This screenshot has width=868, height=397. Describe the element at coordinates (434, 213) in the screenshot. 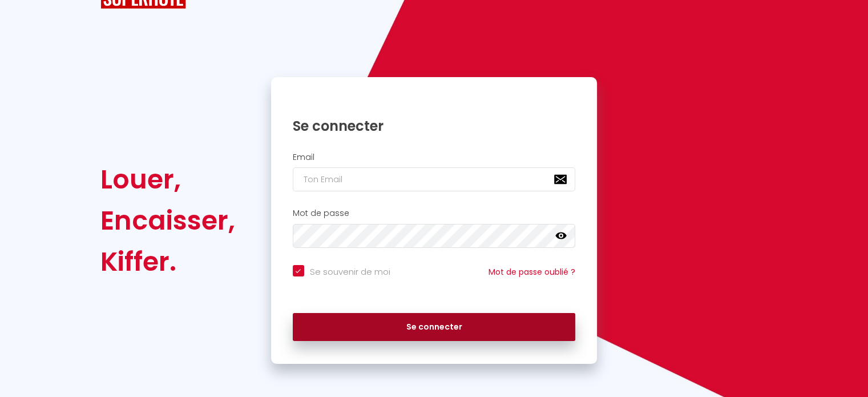

I see `h2: Mot de passe` at that location.